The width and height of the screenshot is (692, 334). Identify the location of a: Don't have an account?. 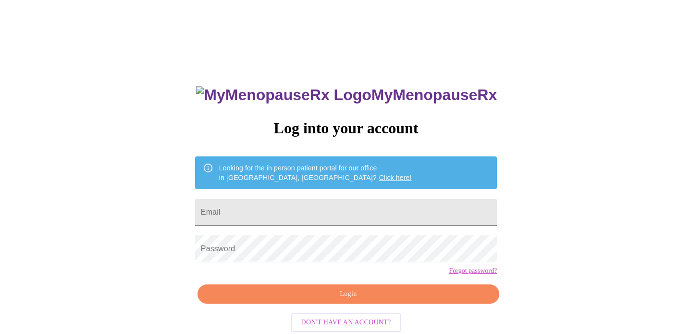
(346, 321).